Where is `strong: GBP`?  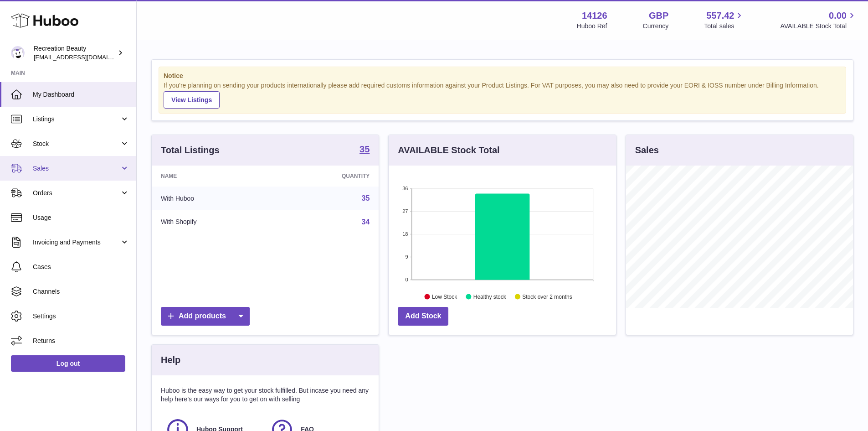
strong: GBP is located at coordinates (658, 16).